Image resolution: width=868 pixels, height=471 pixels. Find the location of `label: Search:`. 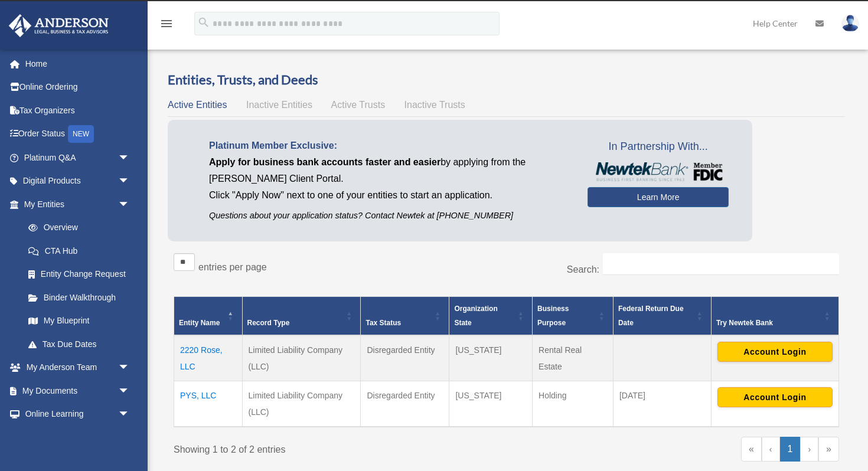

label: Search: is located at coordinates (583, 269).